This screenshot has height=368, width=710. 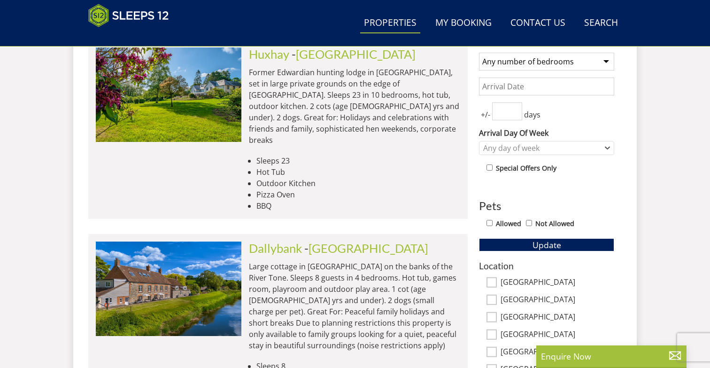 I want to click on li: Hot Tub, so click(x=358, y=172).